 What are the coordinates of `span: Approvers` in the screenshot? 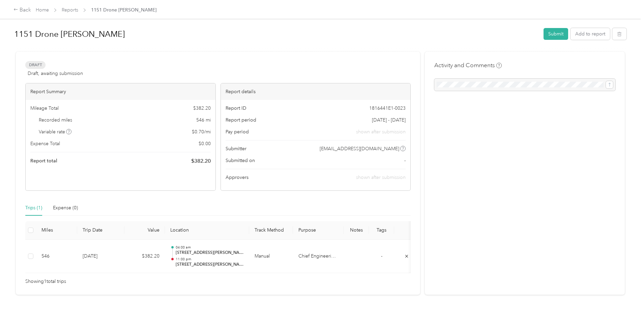 It's located at (237, 178).